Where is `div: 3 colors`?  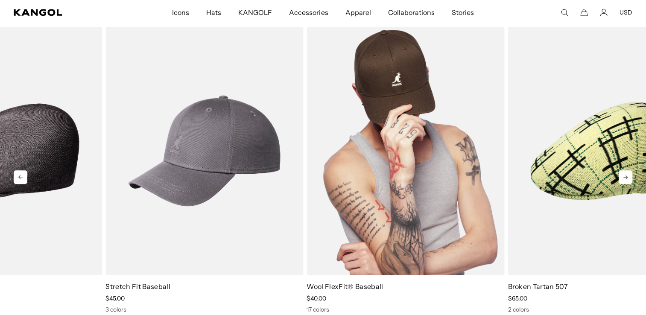 div: 3 colors is located at coordinates (204, 310).